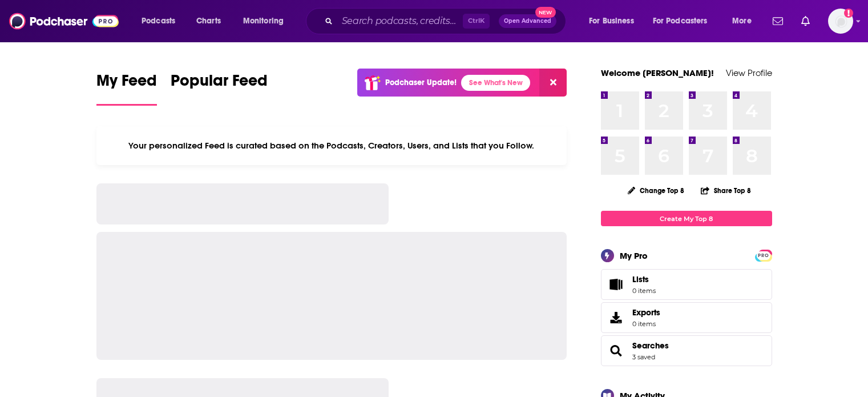 The image size is (868, 397). Describe the element at coordinates (657, 190) in the screenshot. I see `button: Change Top 8` at that location.